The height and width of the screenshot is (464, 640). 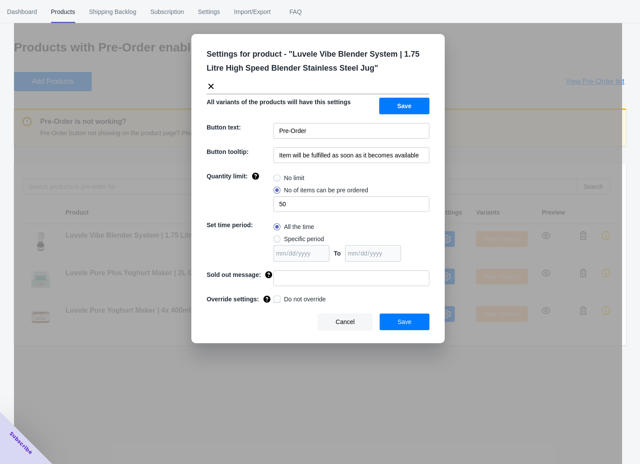 What do you see at coordinates (305, 299) in the screenshot?
I see `span: Do not override` at bounding box center [305, 299].